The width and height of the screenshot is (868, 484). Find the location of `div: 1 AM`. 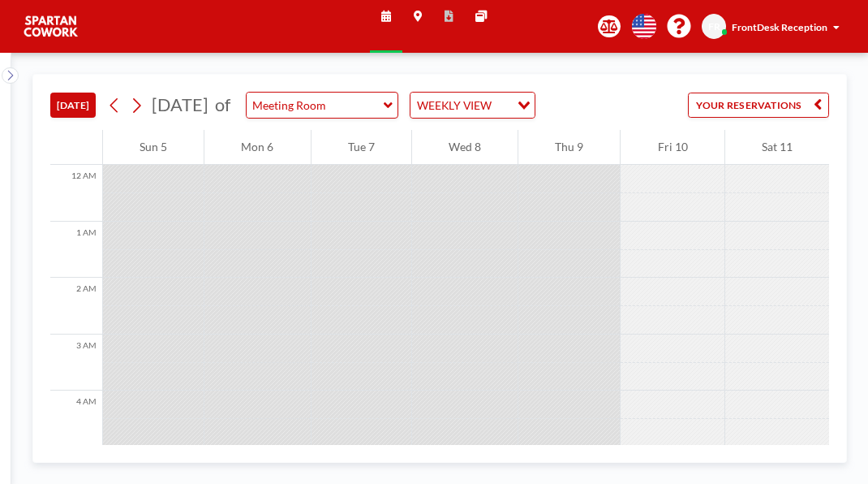

div: 1 AM is located at coordinates (76, 250).